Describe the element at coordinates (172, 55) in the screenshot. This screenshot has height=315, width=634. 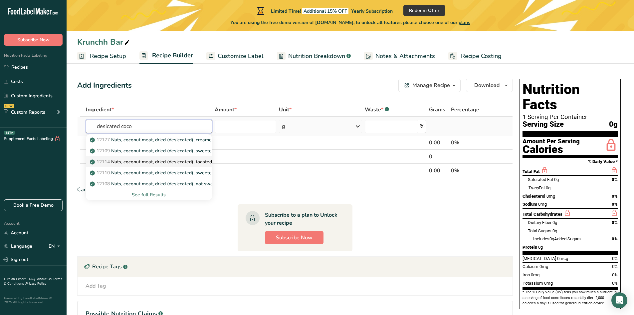
I see `span: Recipe Builder` at that location.